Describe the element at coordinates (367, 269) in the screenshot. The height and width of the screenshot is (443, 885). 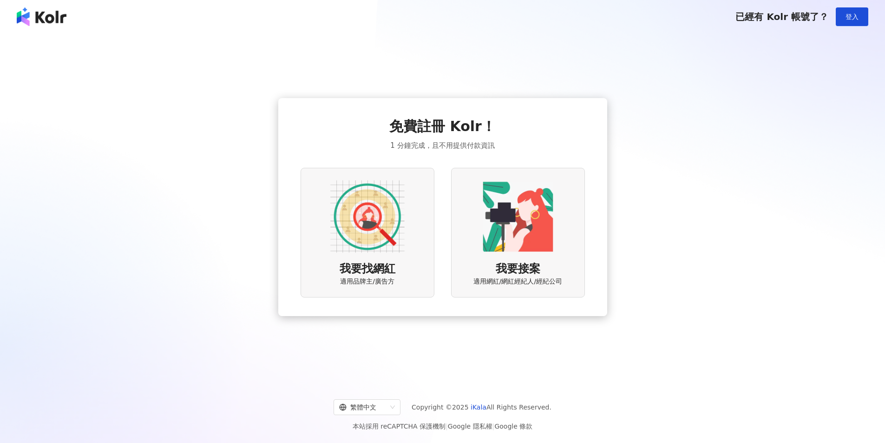
I see `span: 我要找網紅` at that location.